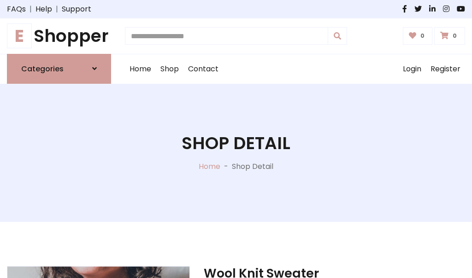  I want to click on a: Support, so click(77, 9).